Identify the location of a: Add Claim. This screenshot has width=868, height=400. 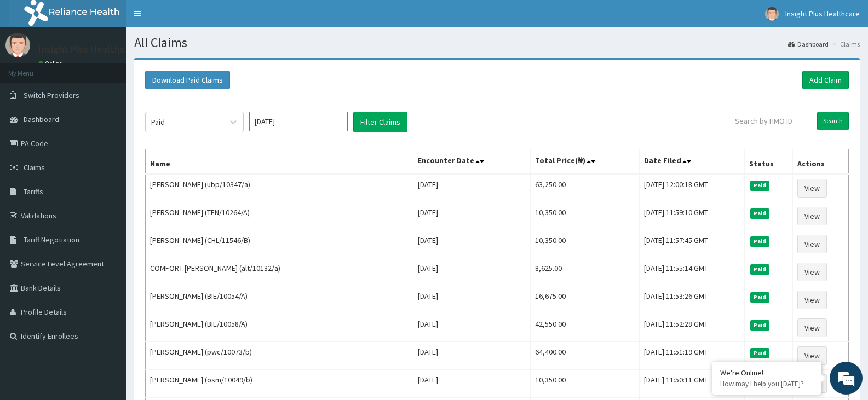
(825, 80).